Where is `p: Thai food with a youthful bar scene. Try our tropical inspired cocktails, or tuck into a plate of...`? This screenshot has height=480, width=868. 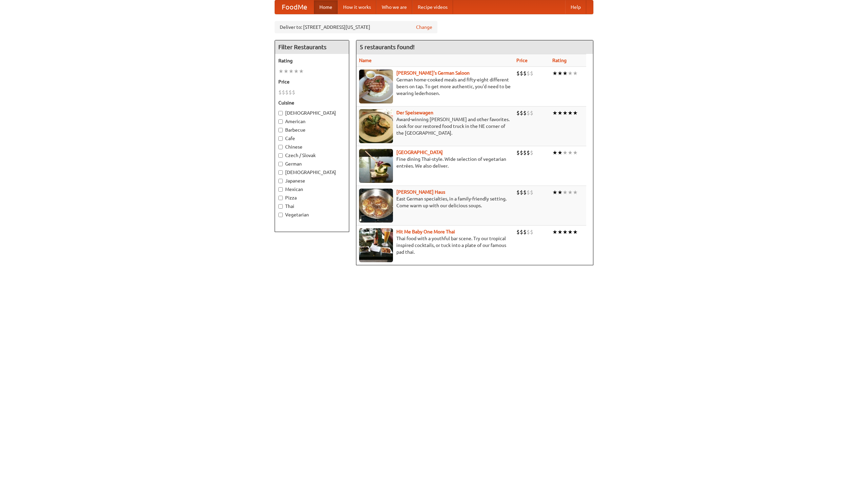
p: Thai food with a youthful bar scene. Try our tropical inspired cocktails, or tuck into a plate of... is located at coordinates (435, 245).